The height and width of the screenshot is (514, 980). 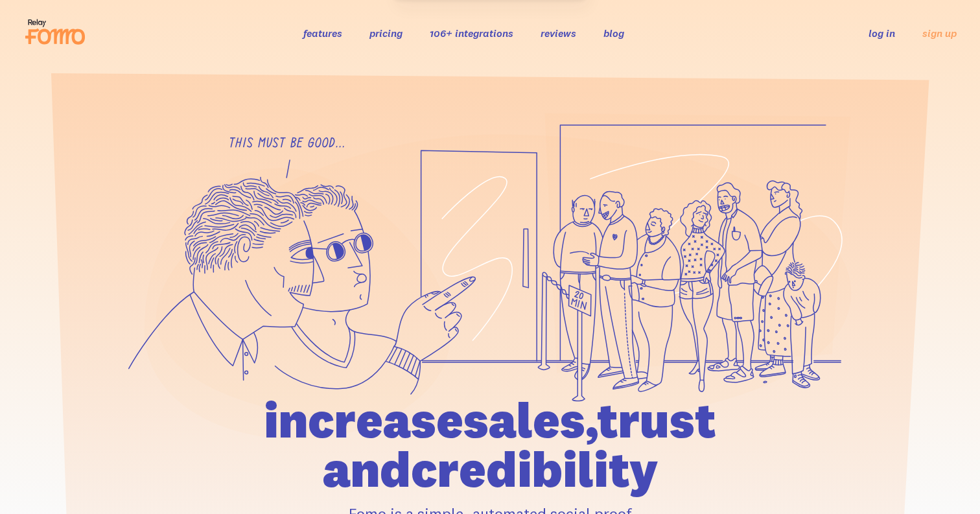 I want to click on a: reviews, so click(x=558, y=33).